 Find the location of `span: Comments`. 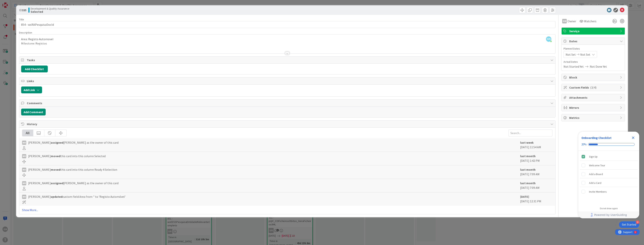

span: Comments is located at coordinates (288, 103).